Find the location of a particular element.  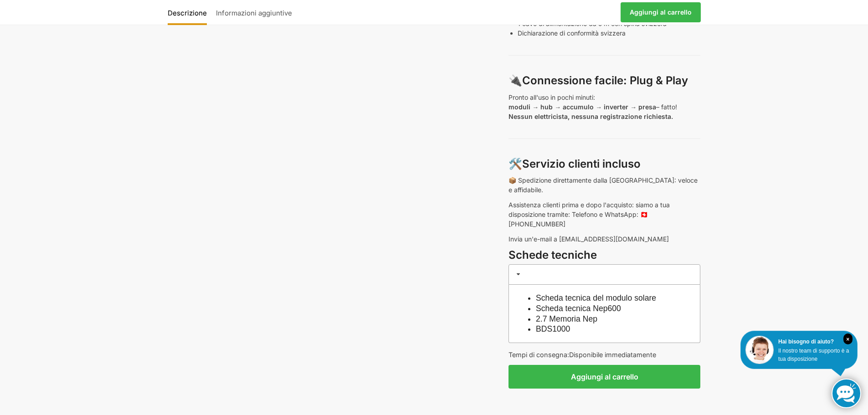

a: Descrizione is located at coordinates (189, 12).